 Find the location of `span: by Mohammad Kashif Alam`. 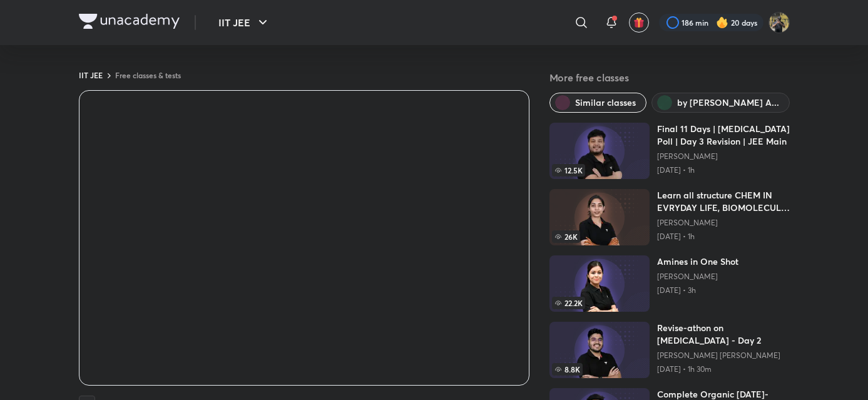

span: by Mohammad Kashif Alam is located at coordinates (728, 103).